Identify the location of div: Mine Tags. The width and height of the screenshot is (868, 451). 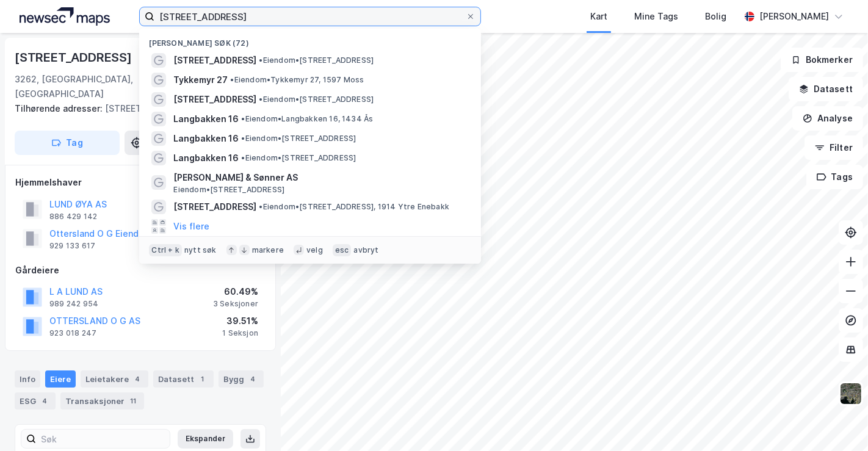
(656, 17).